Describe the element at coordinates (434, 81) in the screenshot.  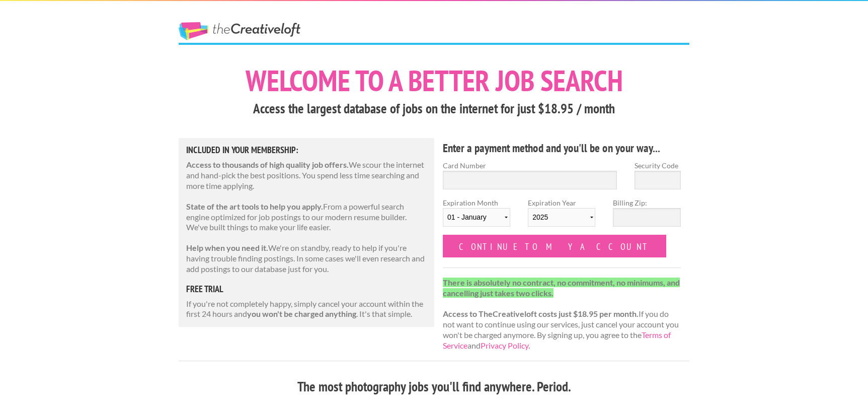
I see `h1: Welcome to a better job search` at that location.